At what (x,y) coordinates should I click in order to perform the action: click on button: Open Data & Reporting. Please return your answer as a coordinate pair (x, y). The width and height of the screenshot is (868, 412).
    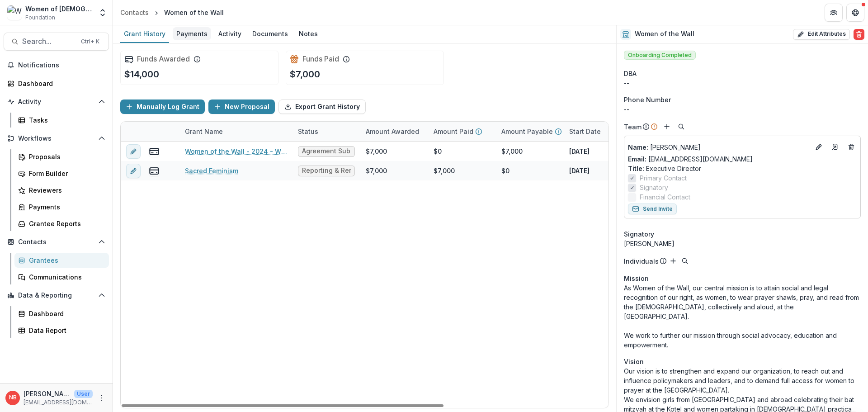
    Looking at the image, I should click on (56, 295).